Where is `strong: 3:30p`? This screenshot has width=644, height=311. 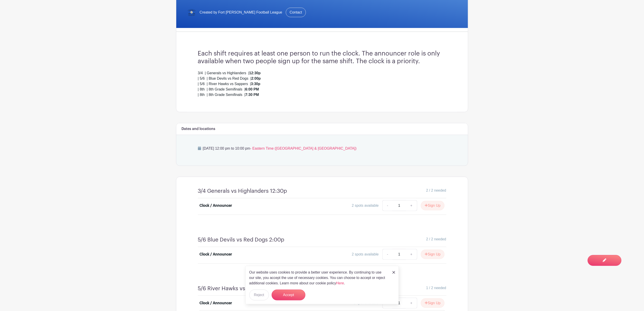 strong: 3:30p is located at coordinates (256, 84).